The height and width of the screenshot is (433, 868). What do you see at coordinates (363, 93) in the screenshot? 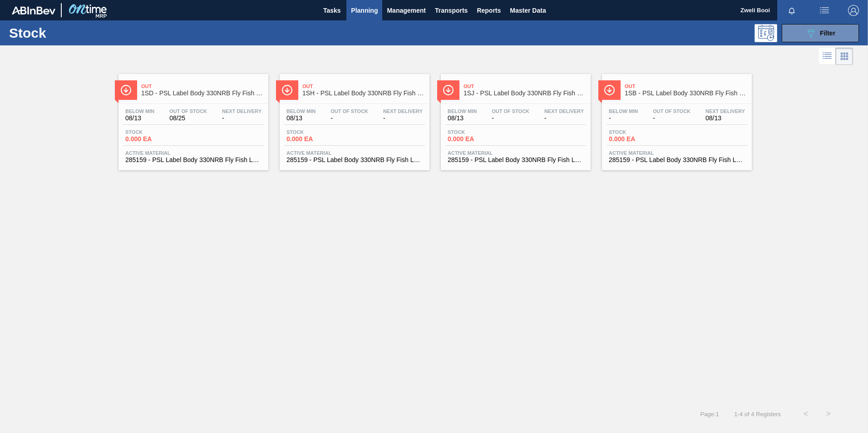
I see `span: 1SH - PSL Label Body 330NRB Fly Fish Lemon PU` at bounding box center [363, 93].